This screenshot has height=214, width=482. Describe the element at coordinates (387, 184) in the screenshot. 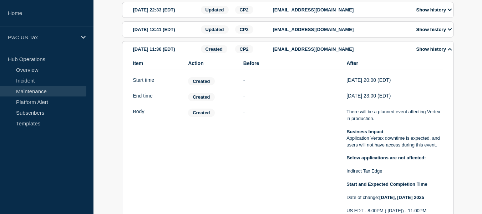

I see `strong: Start and Expected Completion Time` at that location.